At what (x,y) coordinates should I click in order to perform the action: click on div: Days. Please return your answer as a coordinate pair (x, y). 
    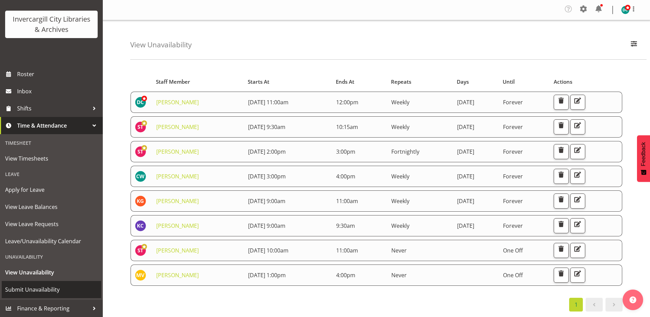
    Looking at the image, I should click on (476, 82).